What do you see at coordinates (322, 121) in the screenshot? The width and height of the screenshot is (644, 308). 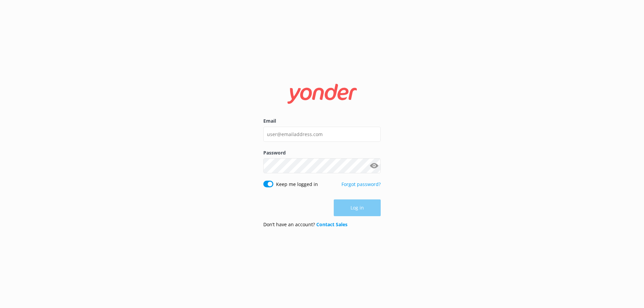 I see `label: Email` at bounding box center [322, 121].